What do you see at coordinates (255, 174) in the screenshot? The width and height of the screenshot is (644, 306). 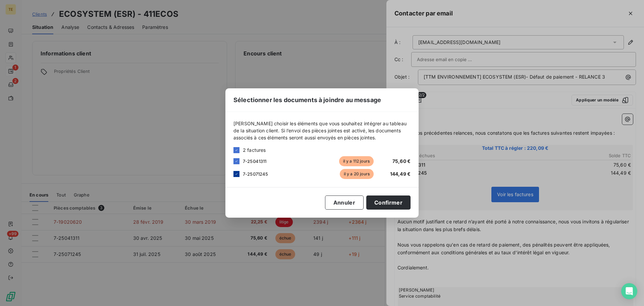 I see `span: 7-25071245` at bounding box center [255, 174].